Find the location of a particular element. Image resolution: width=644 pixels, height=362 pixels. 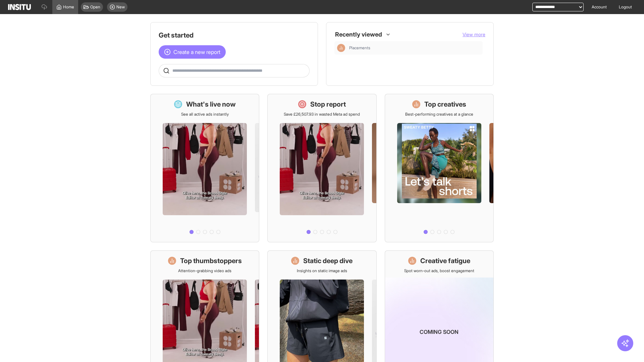

a: What's live nowSee all active ads instantly is located at coordinates (204, 168).